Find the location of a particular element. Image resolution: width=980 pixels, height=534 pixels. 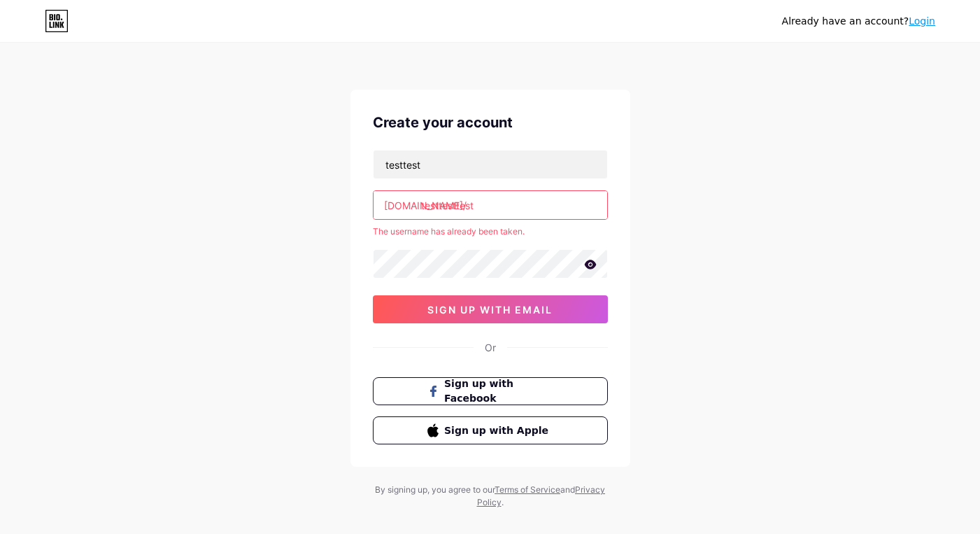

a: Login is located at coordinates (922, 21).